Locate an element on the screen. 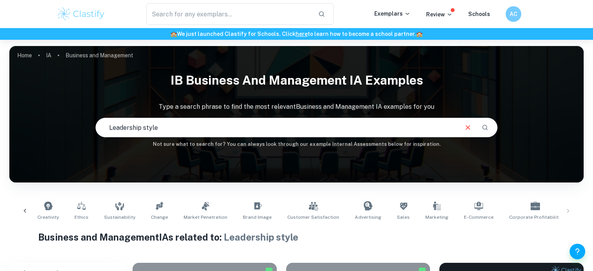 The height and width of the screenshot is (271, 593). span: Advertising is located at coordinates (368, 217).